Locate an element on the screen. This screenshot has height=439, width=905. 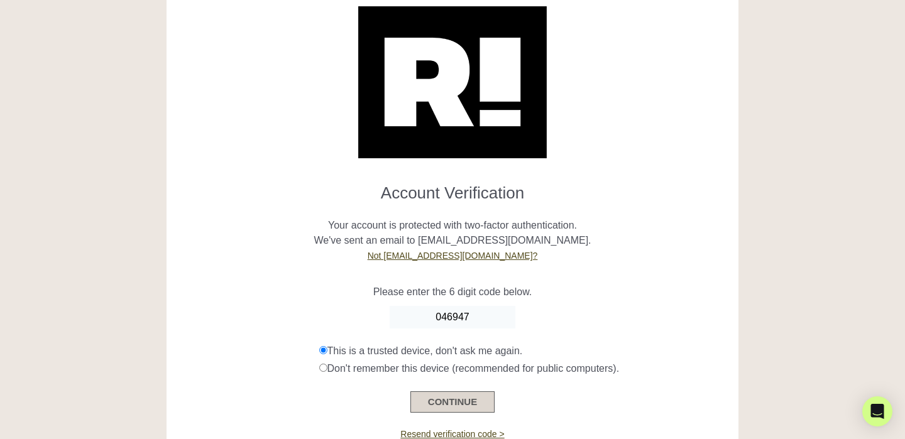
img: Retention.com is located at coordinates (452, 82).